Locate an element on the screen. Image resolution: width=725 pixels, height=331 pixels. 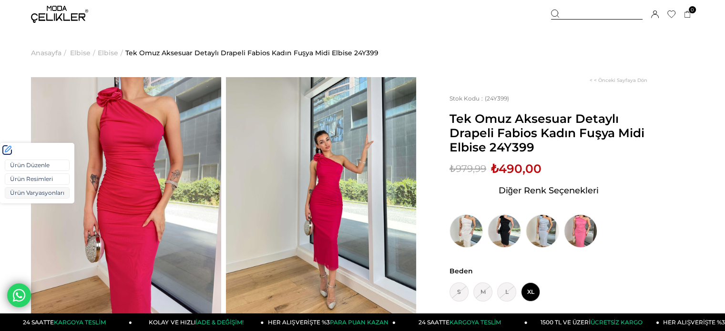
img: logo is located at coordinates (60, 14).